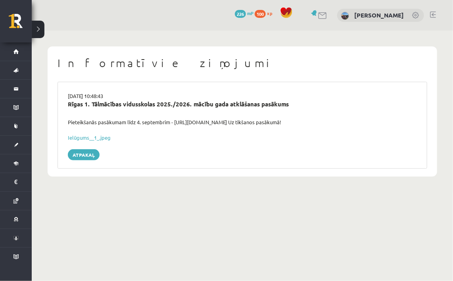 Image resolution: width=453 pixels, height=281 pixels. Describe the element at coordinates (265, 13) in the screenshot. I see `a: 100 xp` at that location.